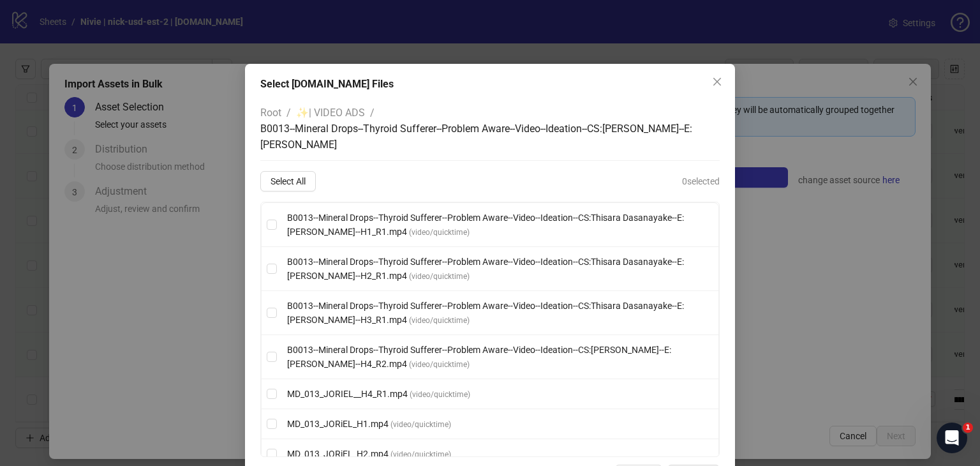  What do you see at coordinates (287, 181) in the screenshot?
I see `span: Select All` at bounding box center [287, 181].